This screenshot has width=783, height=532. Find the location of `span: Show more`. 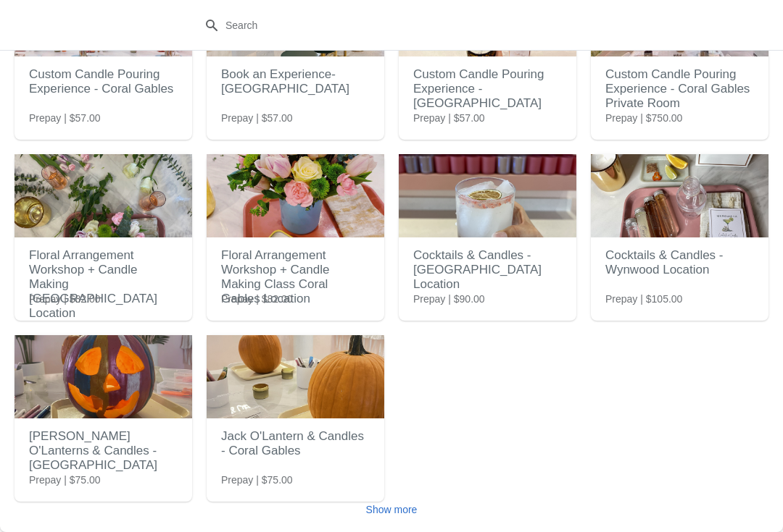

span: Show more is located at coordinates (392, 510).